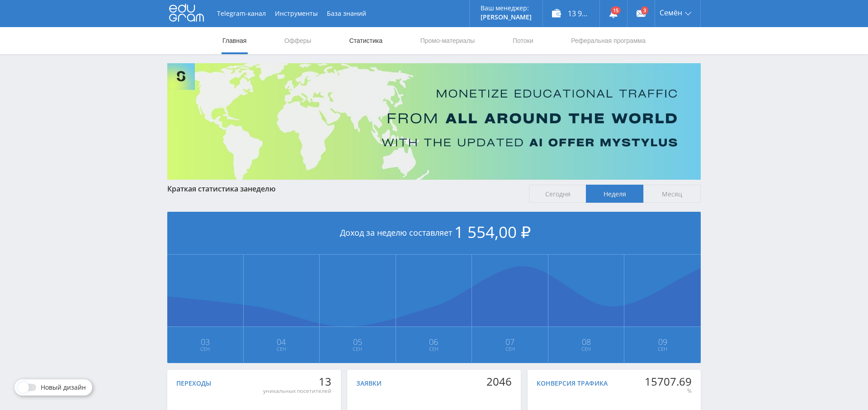 This screenshot has width=868, height=410. I want to click on span: 04, so click(281, 342).